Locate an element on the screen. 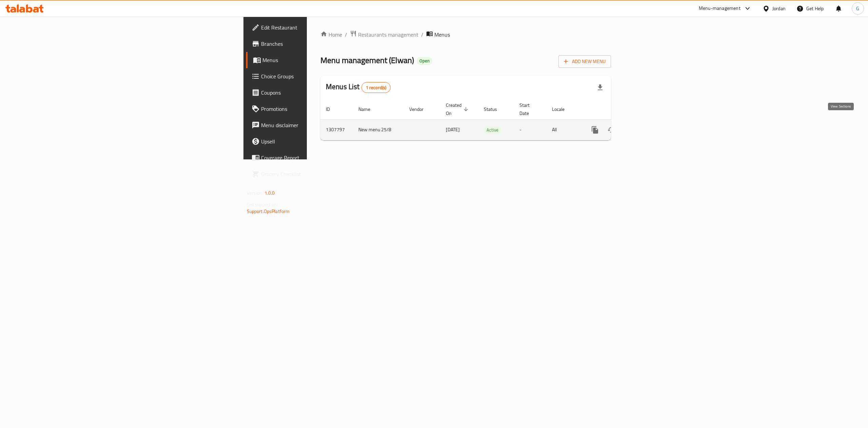 This screenshot has height=428, width=868. span: Coverage Report is located at coordinates (322, 158).